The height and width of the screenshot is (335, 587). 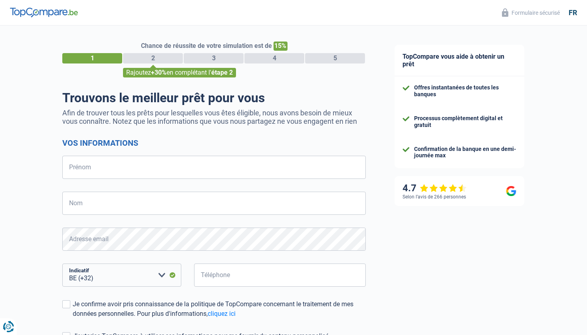 I want to click on div: 1, so click(x=92, y=58).